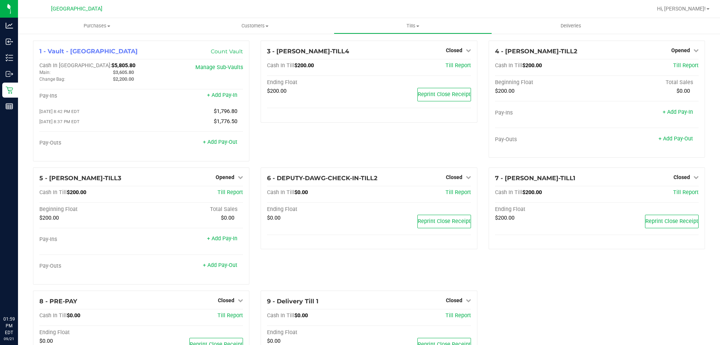 The image size is (720, 345). Describe the element at coordinates (90, 209) in the screenshot. I see `div: Beginning Float` at that location.